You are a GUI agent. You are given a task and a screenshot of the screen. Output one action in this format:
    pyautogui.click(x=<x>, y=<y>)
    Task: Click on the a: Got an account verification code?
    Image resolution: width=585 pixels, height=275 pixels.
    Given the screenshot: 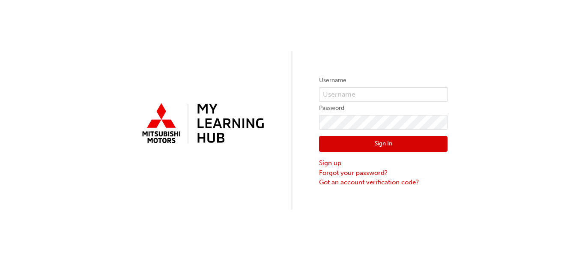 What is the action you would take?
    pyautogui.click(x=383, y=182)
    